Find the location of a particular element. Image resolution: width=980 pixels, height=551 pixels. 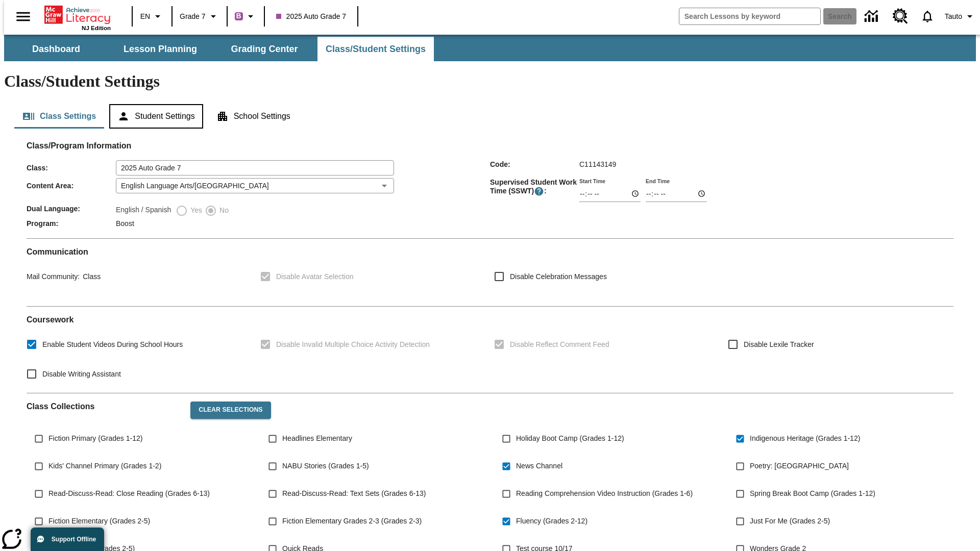

button: Support Offline is located at coordinates (67, 539).